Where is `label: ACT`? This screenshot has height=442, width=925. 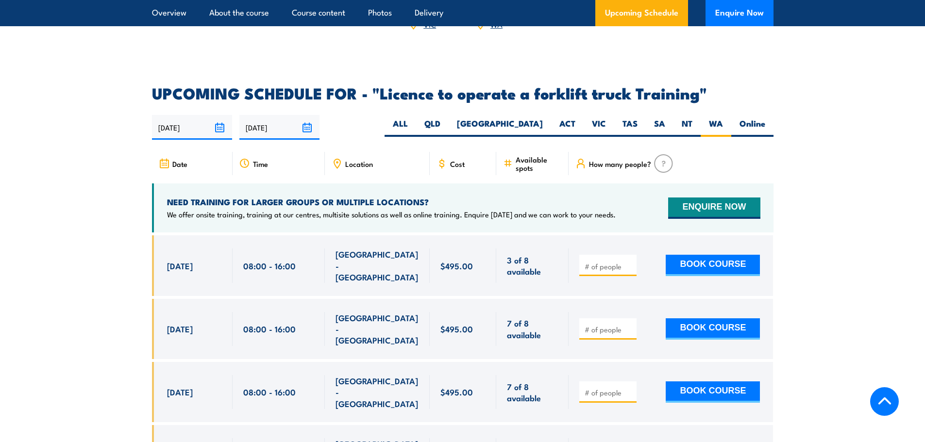 label: ACT is located at coordinates (567, 127).